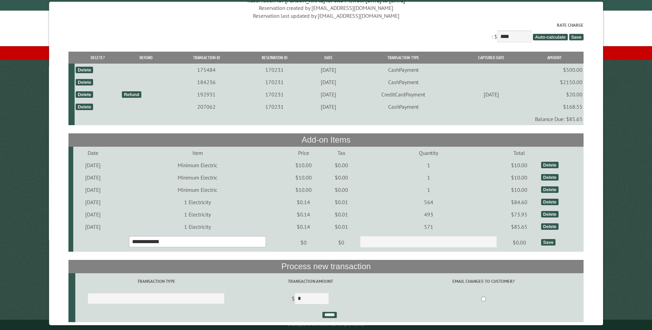  What do you see at coordinates (429, 153) in the screenshot?
I see `td: Quantity` at bounding box center [429, 153].